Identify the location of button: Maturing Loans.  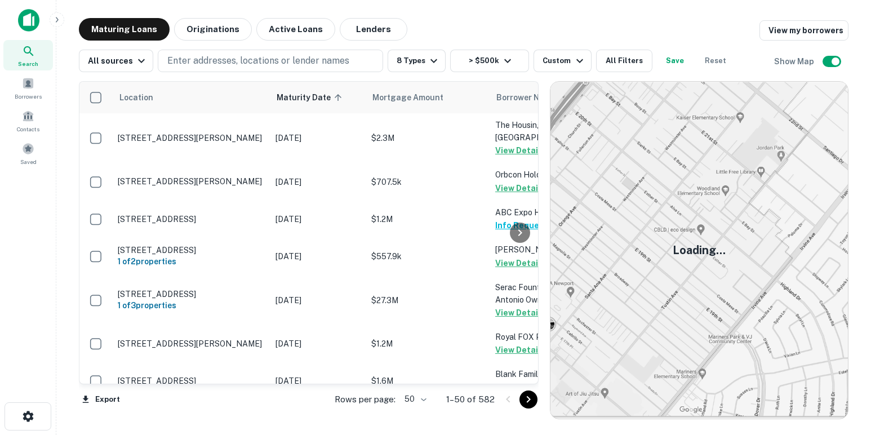
(124, 29).